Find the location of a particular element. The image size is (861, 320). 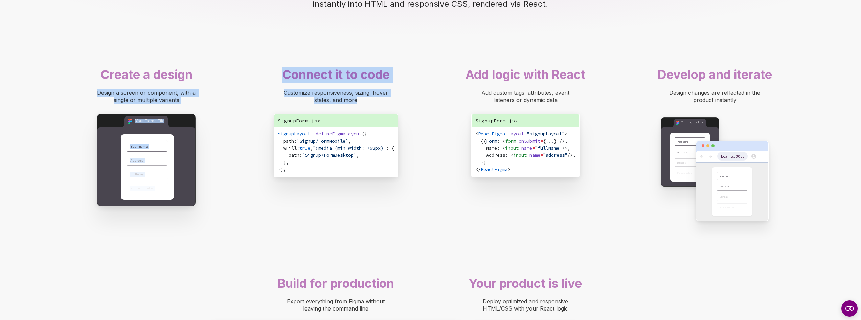

span: onSubmit is located at coordinates (530, 141).